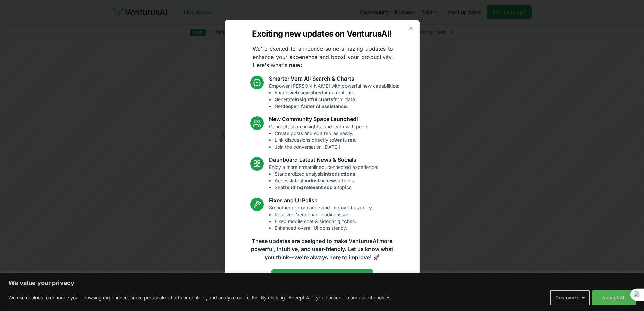 This screenshot has height=311, width=644. I want to click on strong: introductions, so click(339, 174).